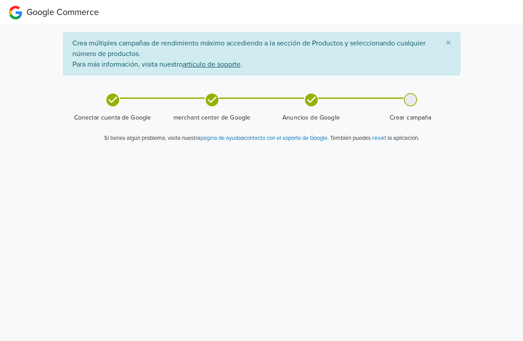 The height and width of the screenshot is (341, 523). Describe the element at coordinates (374, 138) in the screenshot. I see `p: También puedes la aplicación.` at that location.